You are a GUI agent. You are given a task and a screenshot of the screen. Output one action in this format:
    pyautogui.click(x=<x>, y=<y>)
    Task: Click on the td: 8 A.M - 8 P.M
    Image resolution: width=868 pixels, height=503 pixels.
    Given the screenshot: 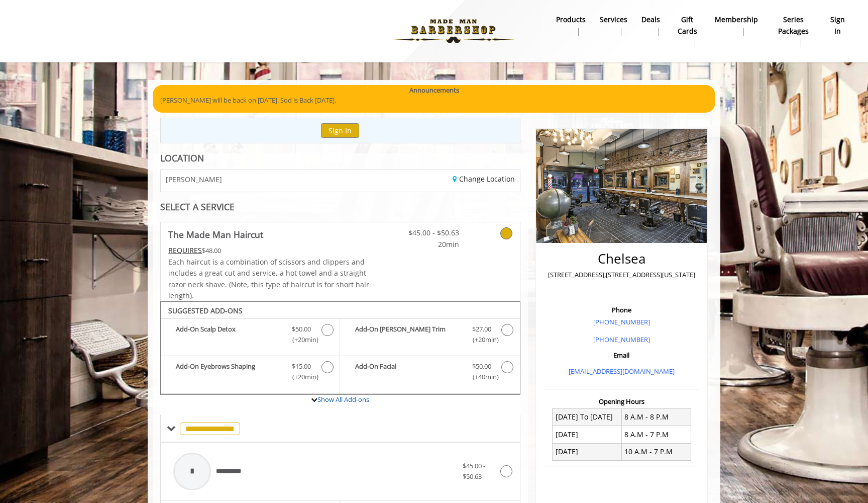 What is the action you would take?
    pyautogui.click(x=656, y=416)
    